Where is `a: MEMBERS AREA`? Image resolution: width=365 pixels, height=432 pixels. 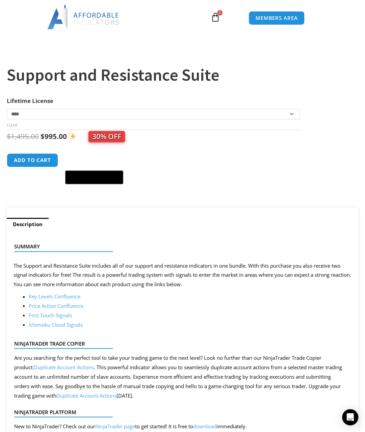
a: MEMBERS AREA is located at coordinates (276, 18).